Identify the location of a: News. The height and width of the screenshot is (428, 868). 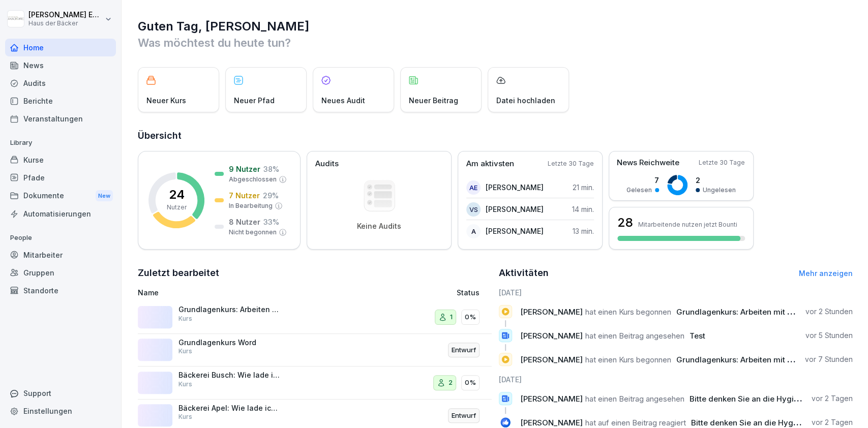
(60, 65).